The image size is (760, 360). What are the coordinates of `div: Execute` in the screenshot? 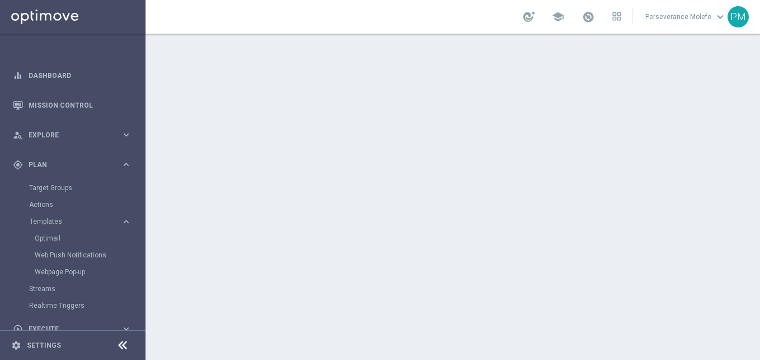 It's located at (67, 329).